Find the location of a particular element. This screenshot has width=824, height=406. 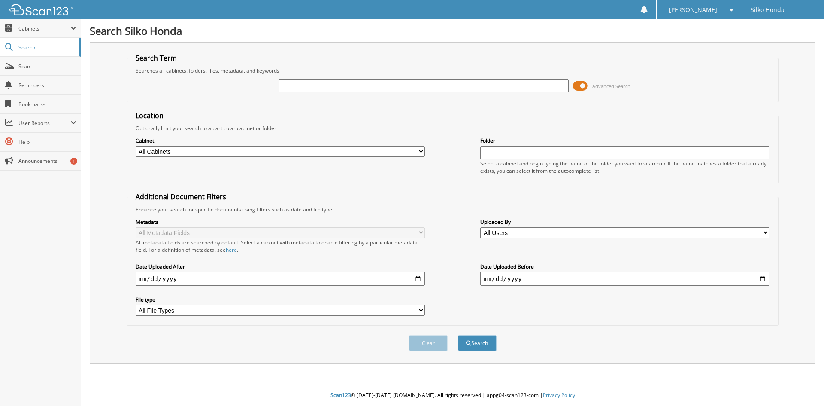

div: Searches all cabinets, folders, files, metadata, and keywords is located at coordinates (453, 70).